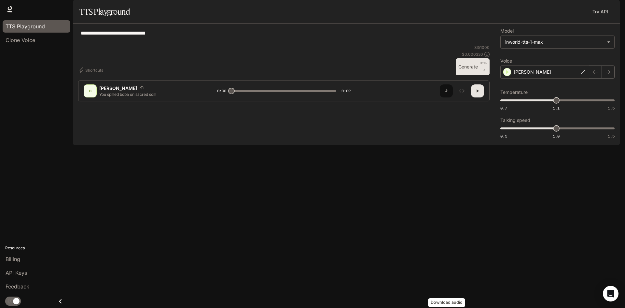 The height and width of the screenshot is (308, 625). Describe the element at coordinates (506, 61) in the screenshot. I see `p: Voice` at that location.